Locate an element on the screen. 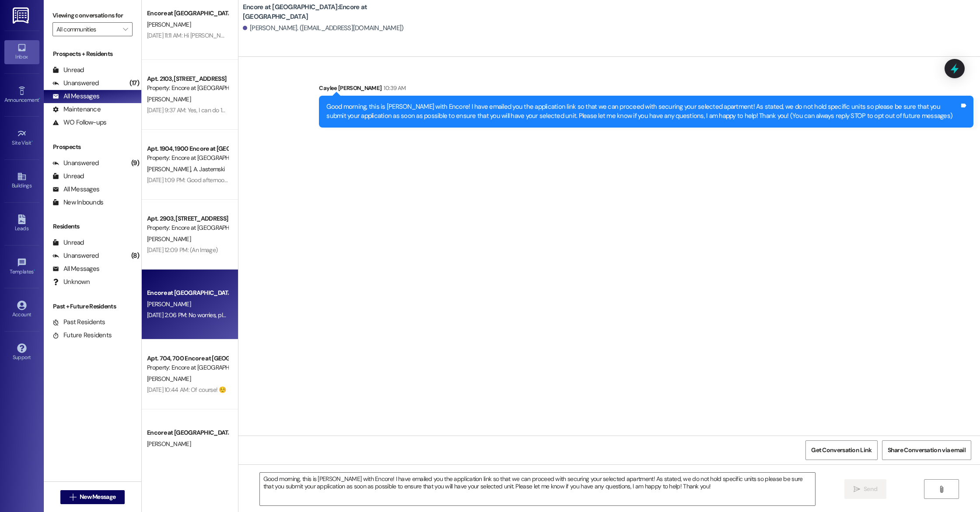  button: Send is located at coordinates (866, 489).